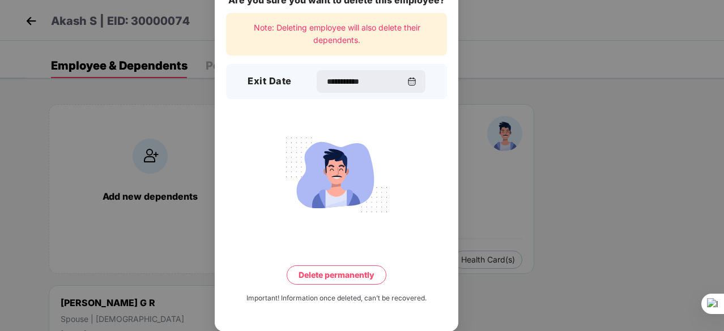 The width and height of the screenshot is (724, 331). Describe the element at coordinates (336, 275) in the screenshot. I see `button: Delete permanently` at that location.